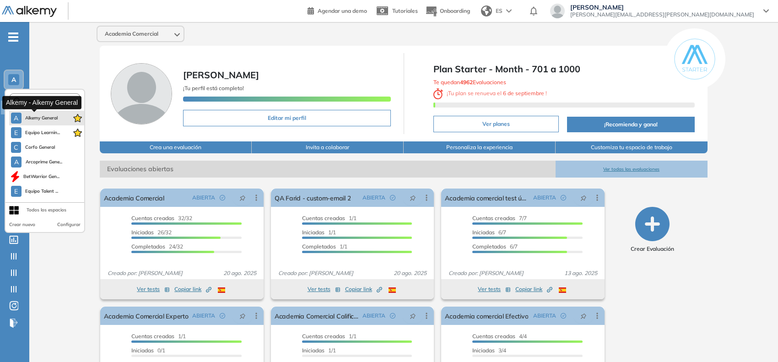 The height and width of the screenshot is (362, 778). I want to click on button: Customiza tu espacio de trabajo, so click(632, 147).